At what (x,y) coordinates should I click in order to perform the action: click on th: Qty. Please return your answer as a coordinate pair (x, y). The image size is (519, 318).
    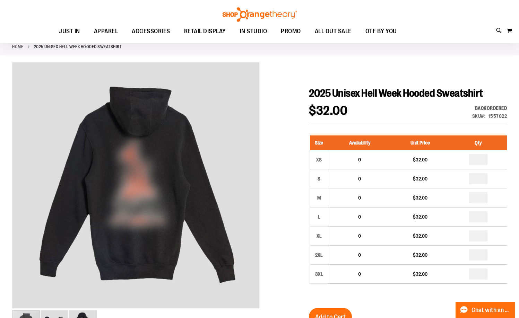
    Looking at the image, I should click on (478, 143).